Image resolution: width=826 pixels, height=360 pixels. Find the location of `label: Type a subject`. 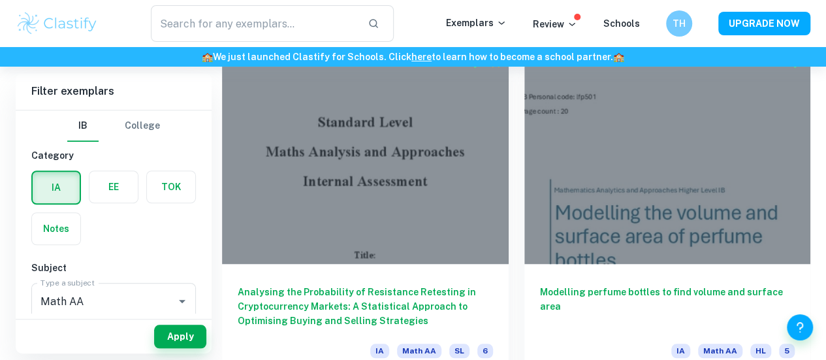

label: Type a subject is located at coordinates (67, 282).